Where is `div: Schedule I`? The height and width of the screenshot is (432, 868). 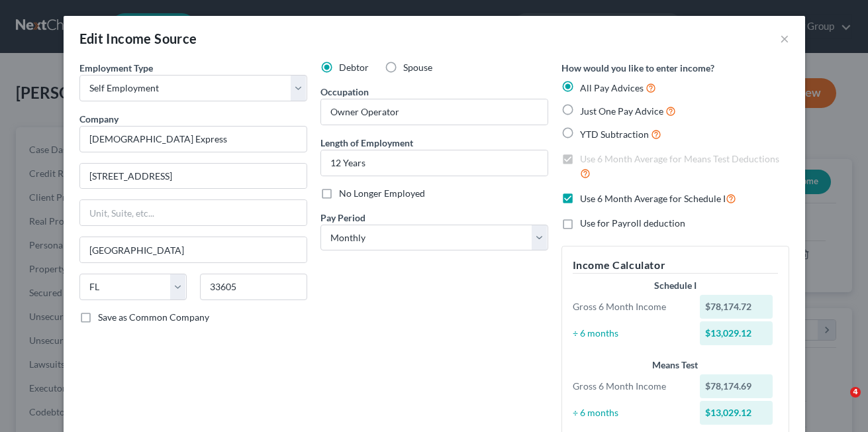 div: Schedule I is located at coordinates (676, 285).